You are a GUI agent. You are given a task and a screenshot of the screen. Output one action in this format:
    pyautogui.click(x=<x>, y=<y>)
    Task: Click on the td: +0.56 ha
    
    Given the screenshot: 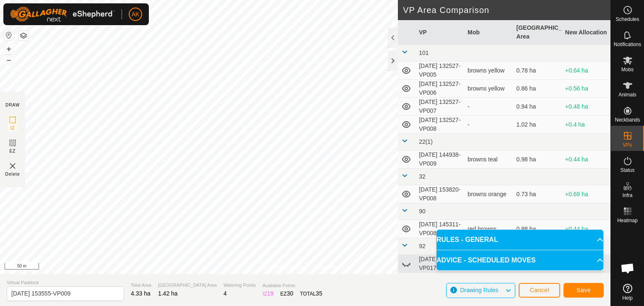 What is the action you would take?
    pyautogui.click(x=586, y=88)
    